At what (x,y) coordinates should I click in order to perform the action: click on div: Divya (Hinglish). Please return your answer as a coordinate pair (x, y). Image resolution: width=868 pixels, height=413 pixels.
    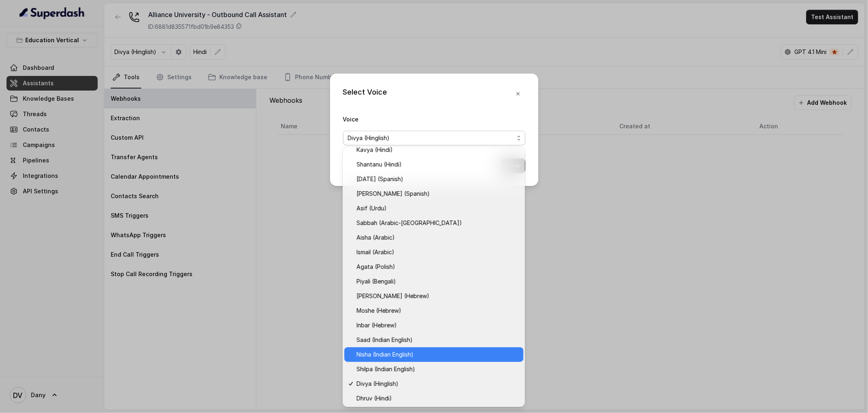
    Looking at the image, I should click on (433, 277).